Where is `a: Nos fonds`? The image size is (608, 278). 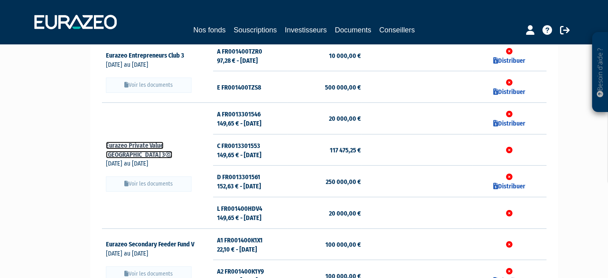 a: Nos fonds is located at coordinates (209, 30).